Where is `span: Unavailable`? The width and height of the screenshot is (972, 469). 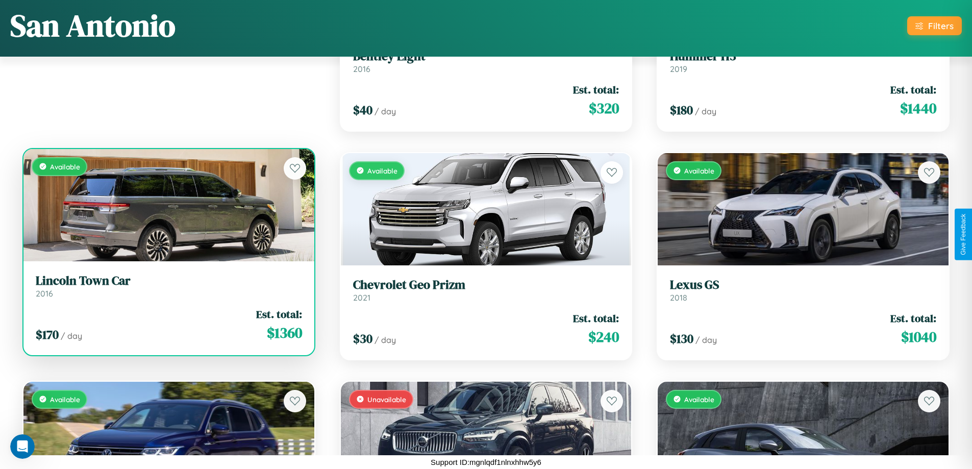
span: Unavailable is located at coordinates (387, 399).